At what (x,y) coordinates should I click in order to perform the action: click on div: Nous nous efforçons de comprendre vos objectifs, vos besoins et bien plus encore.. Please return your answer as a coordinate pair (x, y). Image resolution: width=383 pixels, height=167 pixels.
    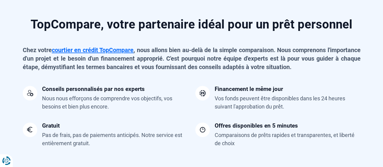
    Looking at the image, I should click on (115, 102).